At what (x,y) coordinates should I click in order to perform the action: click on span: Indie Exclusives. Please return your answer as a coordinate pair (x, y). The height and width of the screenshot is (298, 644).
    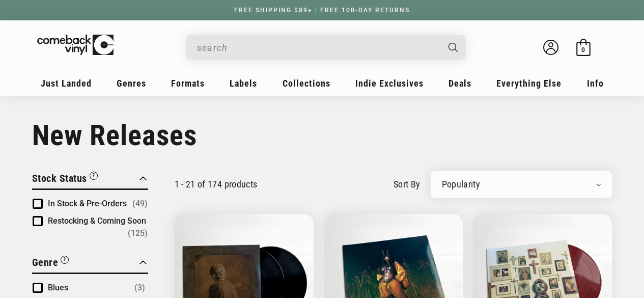
    Looking at the image, I should click on (389, 83).